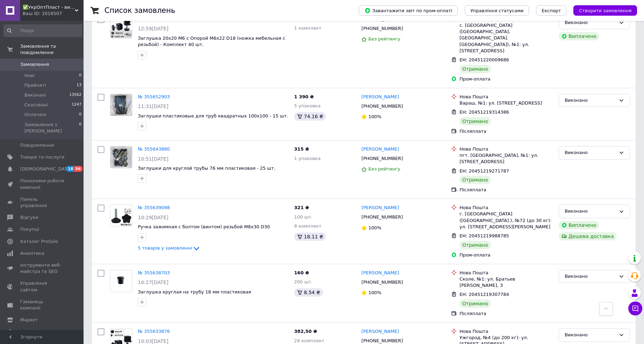 The image size is (644, 344). I want to click on h1: Список замовлень, so click(140, 10).